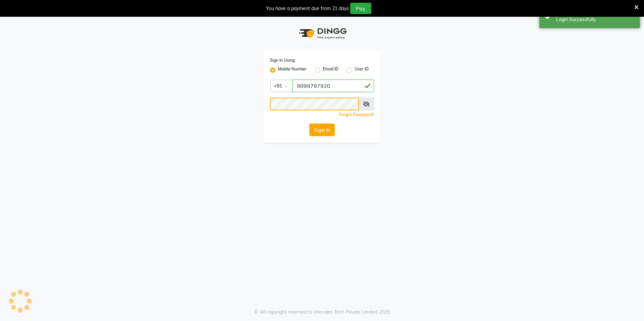 This screenshot has width=644, height=321. What do you see at coordinates (292, 70) in the screenshot?
I see `label: Mobile Number` at bounding box center [292, 70].